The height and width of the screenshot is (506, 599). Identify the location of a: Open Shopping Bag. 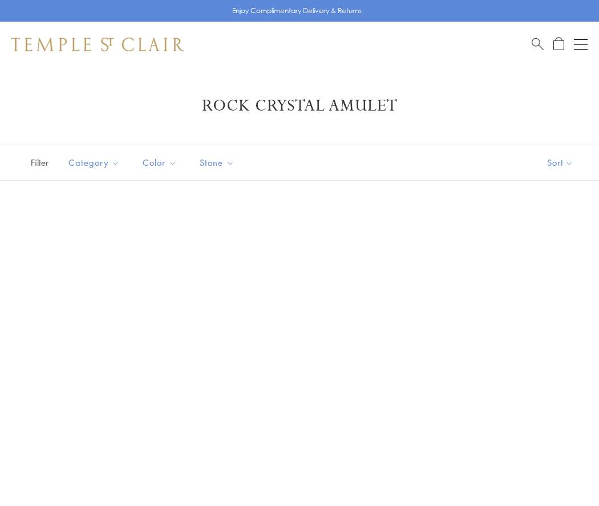
(558, 44).